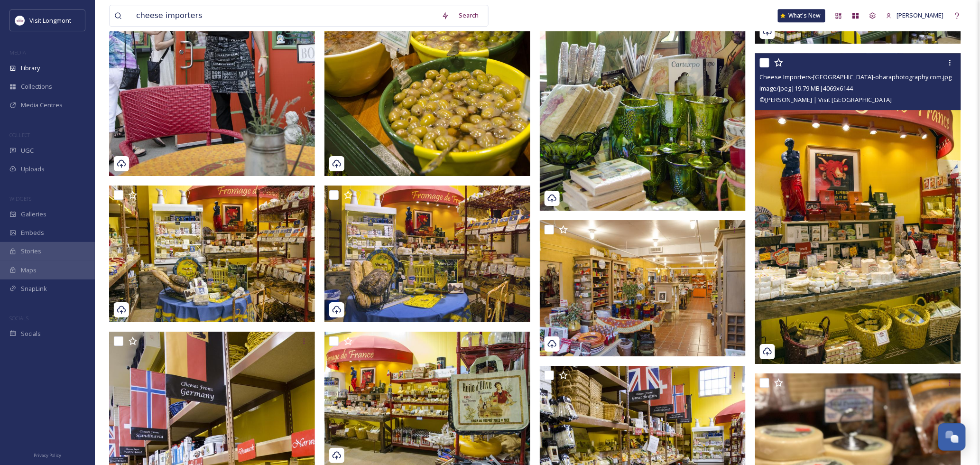  I want to click on div: Search, so click(469, 16).